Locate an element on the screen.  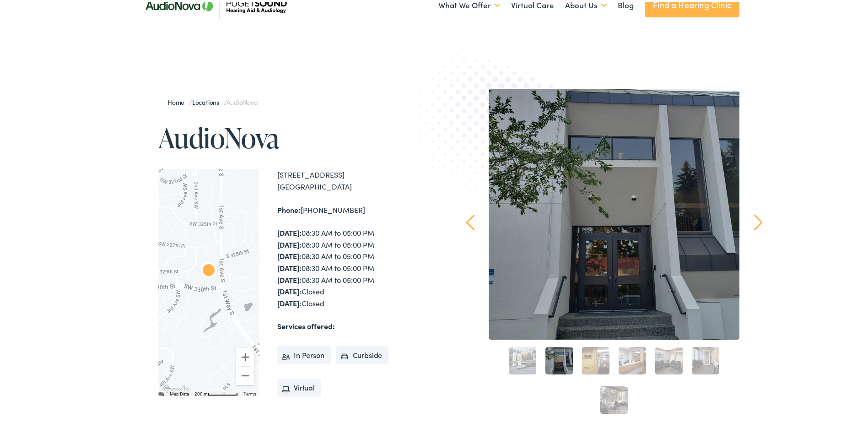
a: 2 is located at coordinates (559, 359).